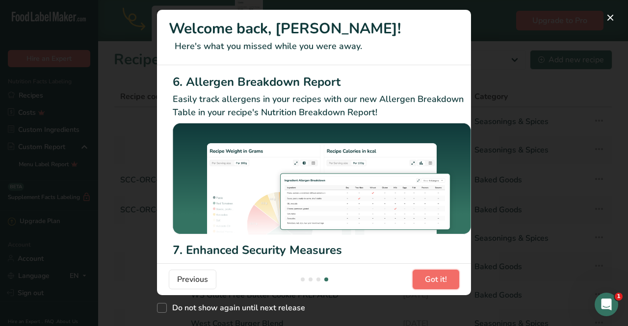 The image size is (628, 326). What do you see at coordinates (236, 308) in the screenshot?
I see `span: Do not show again until next release` at bounding box center [236, 308].